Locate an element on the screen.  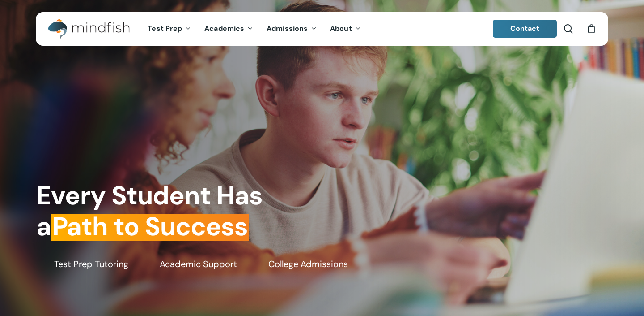
span: College Admissions is located at coordinates (308, 264).